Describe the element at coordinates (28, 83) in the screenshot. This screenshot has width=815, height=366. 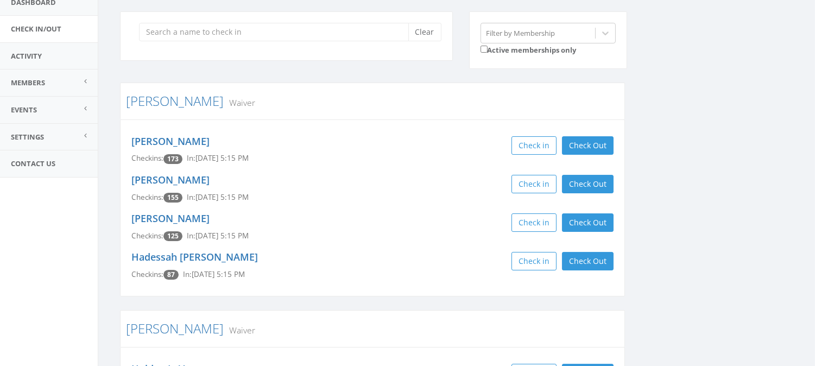
I see `span: Members` at that location.